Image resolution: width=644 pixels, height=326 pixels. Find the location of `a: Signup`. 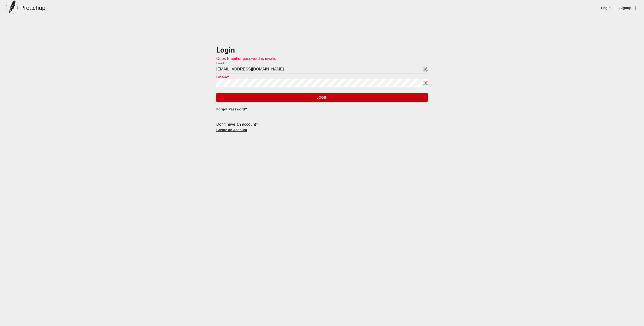

a: Signup is located at coordinates (625, 8).